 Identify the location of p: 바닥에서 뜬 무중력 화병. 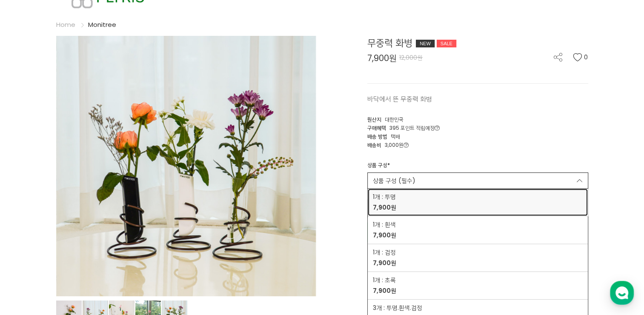
(477, 99).